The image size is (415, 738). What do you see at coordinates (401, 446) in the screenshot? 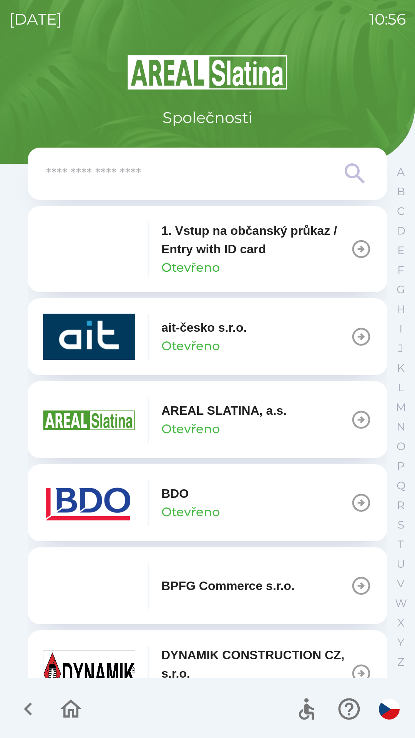
I see `p: O` at bounding box center [401, 446].